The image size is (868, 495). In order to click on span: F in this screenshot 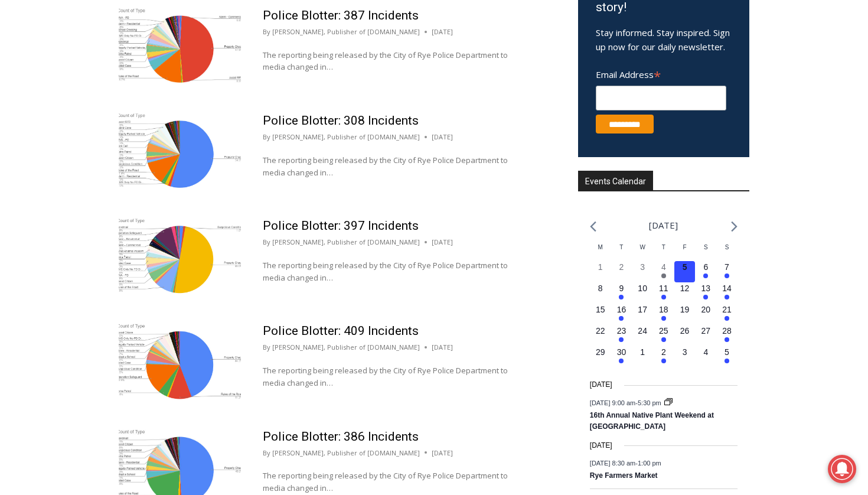, I will do `click(685, 247)`.